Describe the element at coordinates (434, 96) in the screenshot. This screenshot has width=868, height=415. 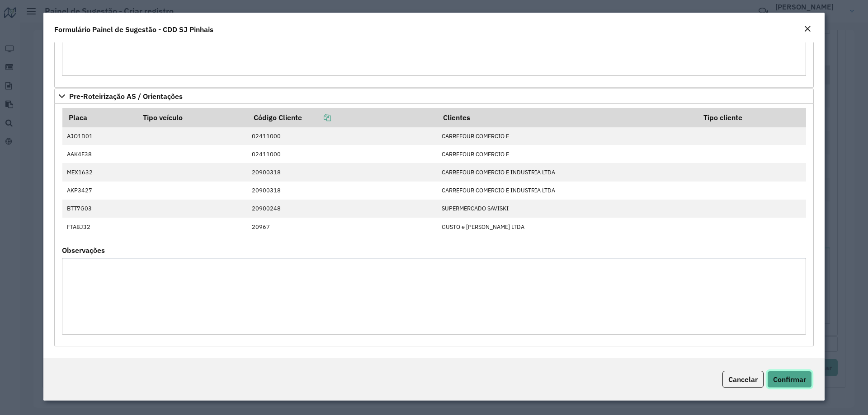
I see `a: Pre-Roteirização AS / Orientações` at that location.